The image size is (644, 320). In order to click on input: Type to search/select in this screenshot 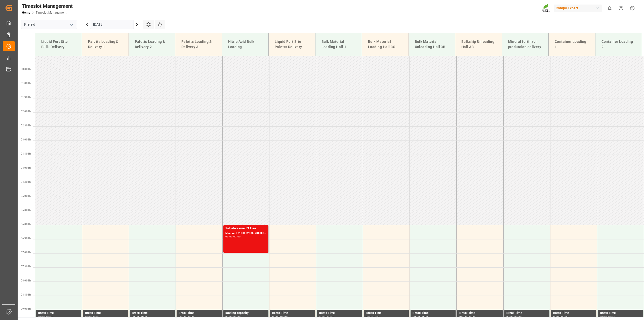, I will do `click(49, 25)`.